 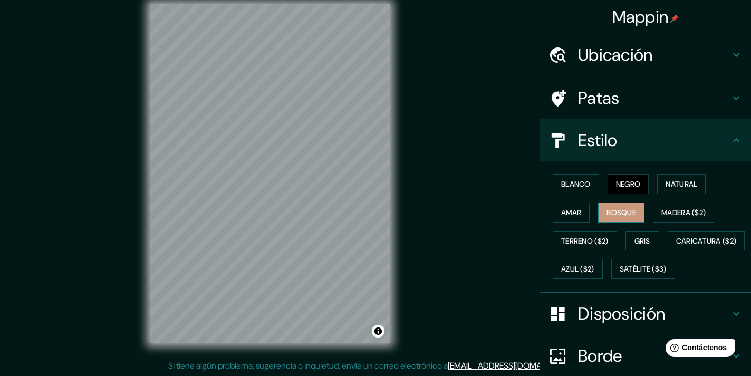 What do you see at coordinates (645, 55) in the screenshot?
I see `div: Ubicación` at bounding box center [645, 55].